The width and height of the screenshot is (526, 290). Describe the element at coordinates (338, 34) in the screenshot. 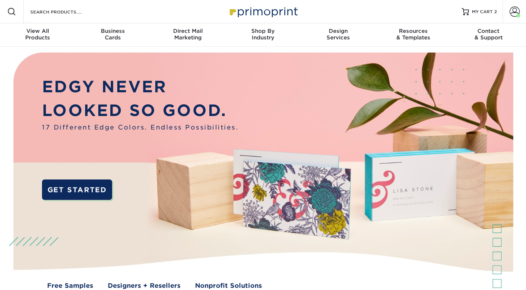

I see `div: Services` at that location.